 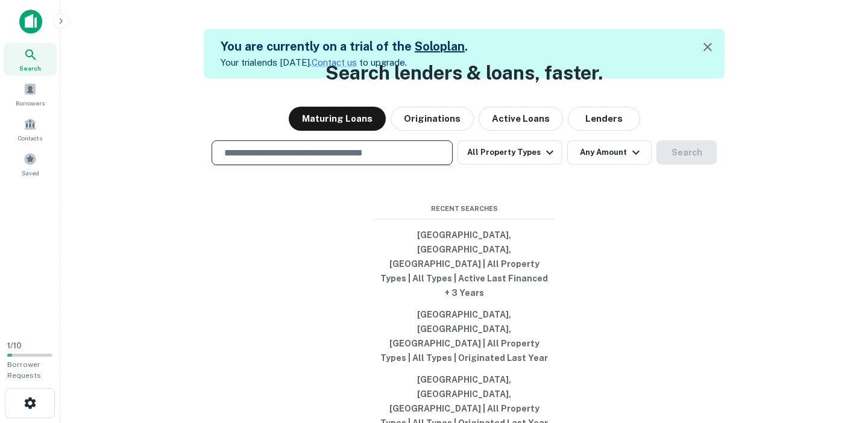 What do you see at coordinates (521, 118) in the screenshot?
I see `button: Active Loans` at bounding box center [521, 118].